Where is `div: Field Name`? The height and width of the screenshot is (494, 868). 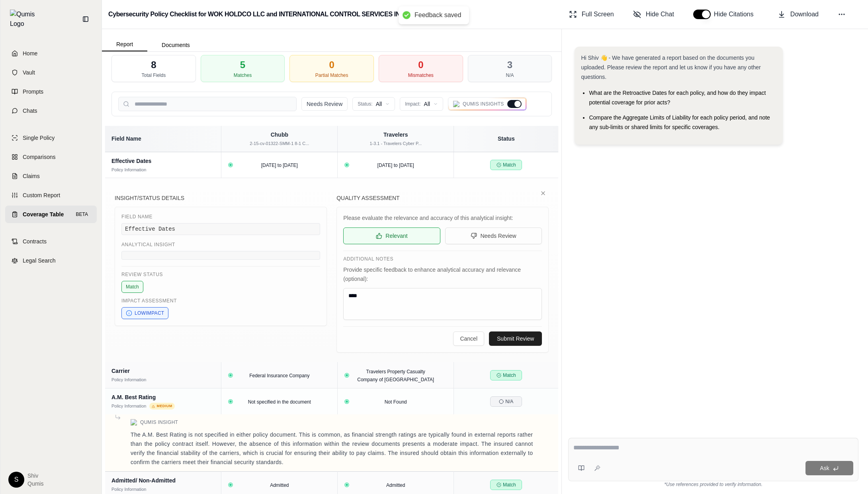 div: Field Name is located at coordinates (221, 217).